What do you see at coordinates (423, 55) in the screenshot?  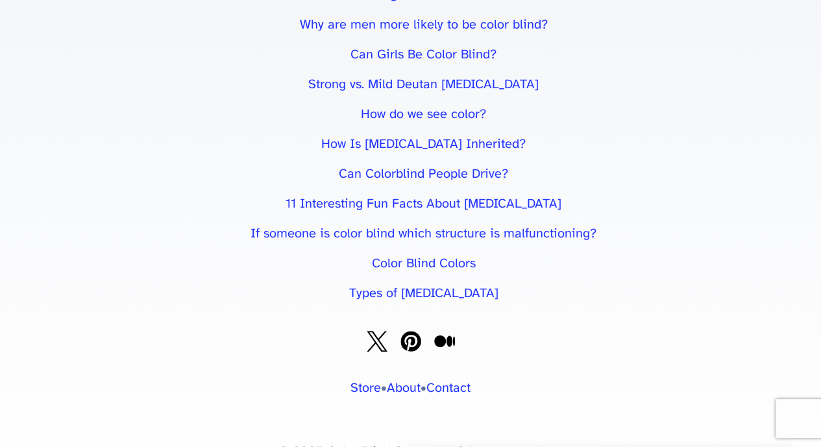 I see `a: Can Girls Be Color Blind?` at bounding box center [423, 55].